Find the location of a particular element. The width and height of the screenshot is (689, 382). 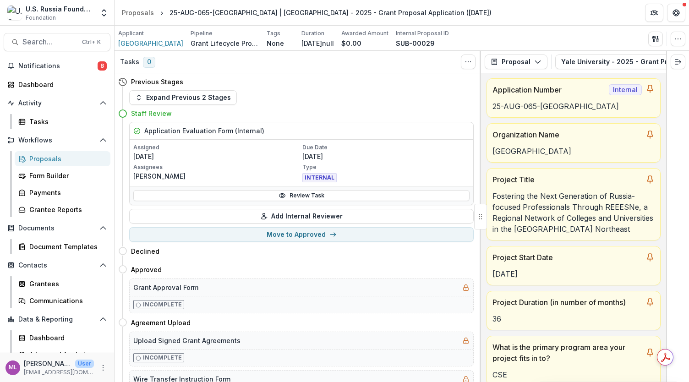

p: Applicant is located at coordinates (131, 33).